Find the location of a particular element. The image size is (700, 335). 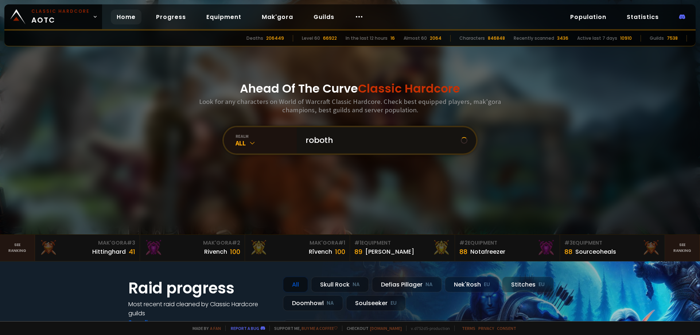

span: Support me, is located at coordinates (303, 328).